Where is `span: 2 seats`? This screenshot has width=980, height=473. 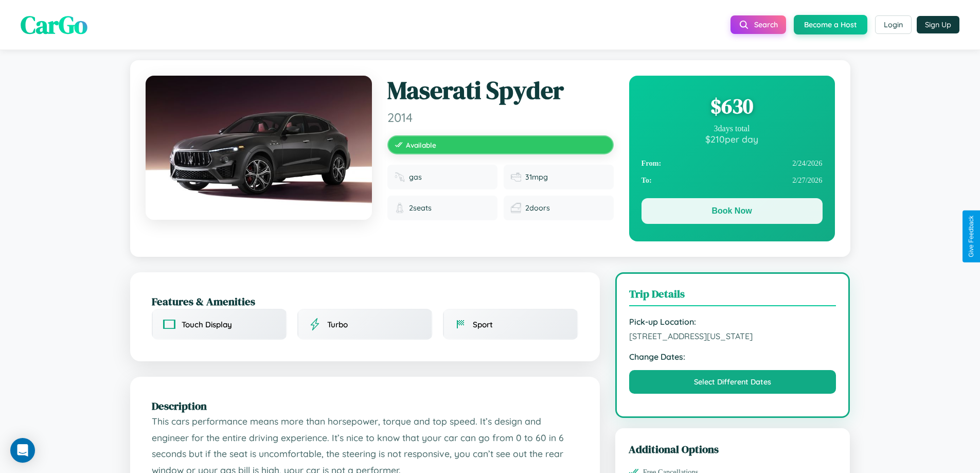 span: 2 seats is located at coordinates (421, 208).